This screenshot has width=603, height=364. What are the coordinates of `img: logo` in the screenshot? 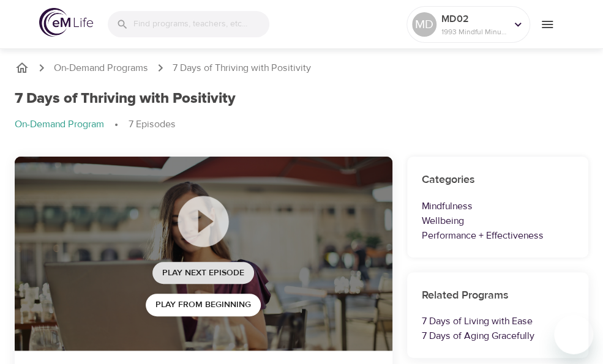 It's located at (66, 22).